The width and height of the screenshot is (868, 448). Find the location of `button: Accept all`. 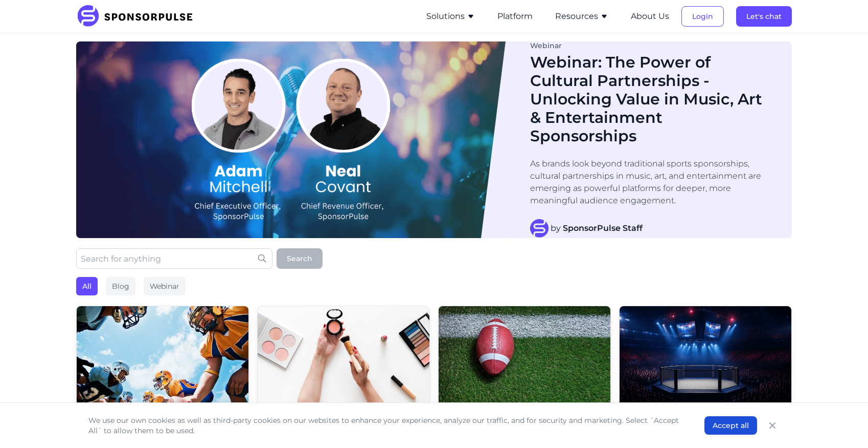

button: Accept all is located at coordinates (731, 425).